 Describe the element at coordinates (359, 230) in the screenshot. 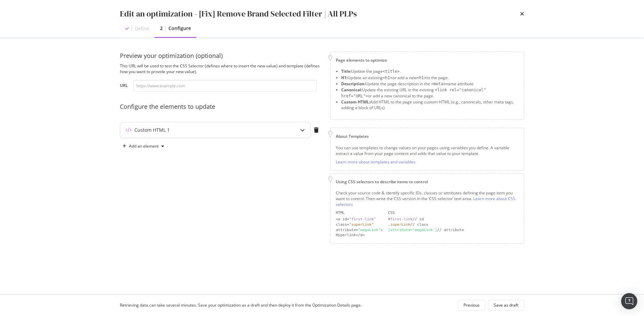

I see `div: attribute= >` at that location.